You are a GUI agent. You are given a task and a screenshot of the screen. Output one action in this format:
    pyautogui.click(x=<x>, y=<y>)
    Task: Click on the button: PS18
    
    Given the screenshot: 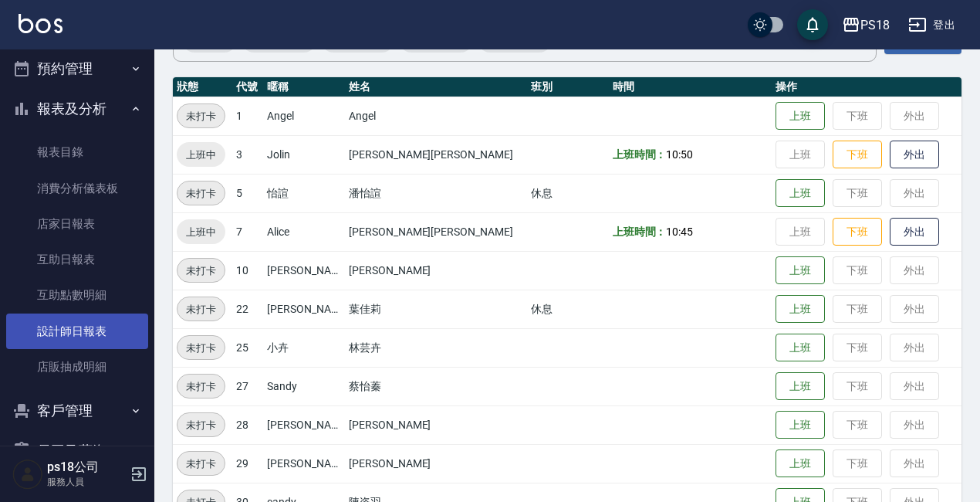 What is the action you would take?
    pyautogui.click(x=865, y=24)
    